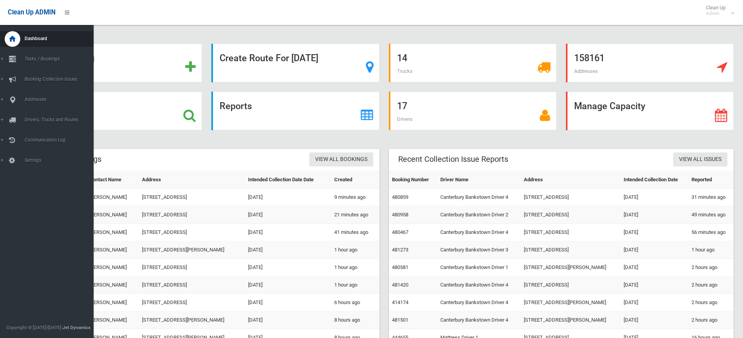 The image size is (743, 338). I want to click on td: 49 minutes ago, so click(711, 215).